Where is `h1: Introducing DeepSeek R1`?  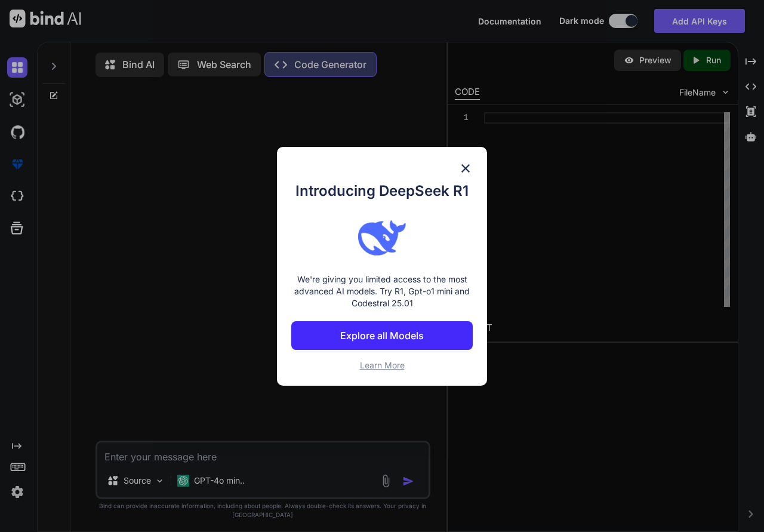 h1: Introducing DeepSeek R1 is located at coordinates (382, 191).